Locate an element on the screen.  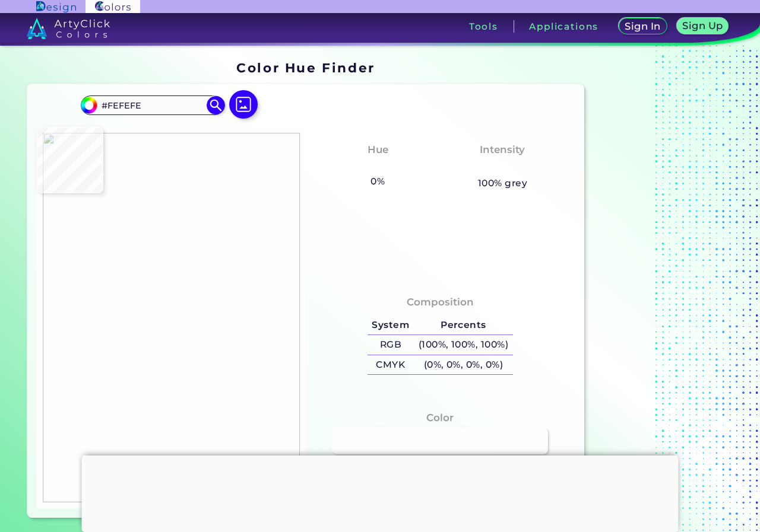
img: ArtyClick Design logo is located at coordinates (56, 7).